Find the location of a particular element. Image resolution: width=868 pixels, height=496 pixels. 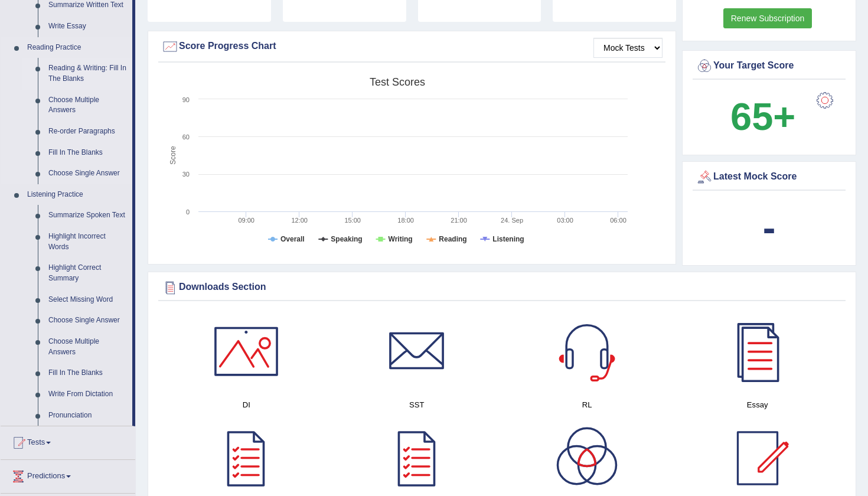

text: 18:00 is located at coordinates (406, 220).